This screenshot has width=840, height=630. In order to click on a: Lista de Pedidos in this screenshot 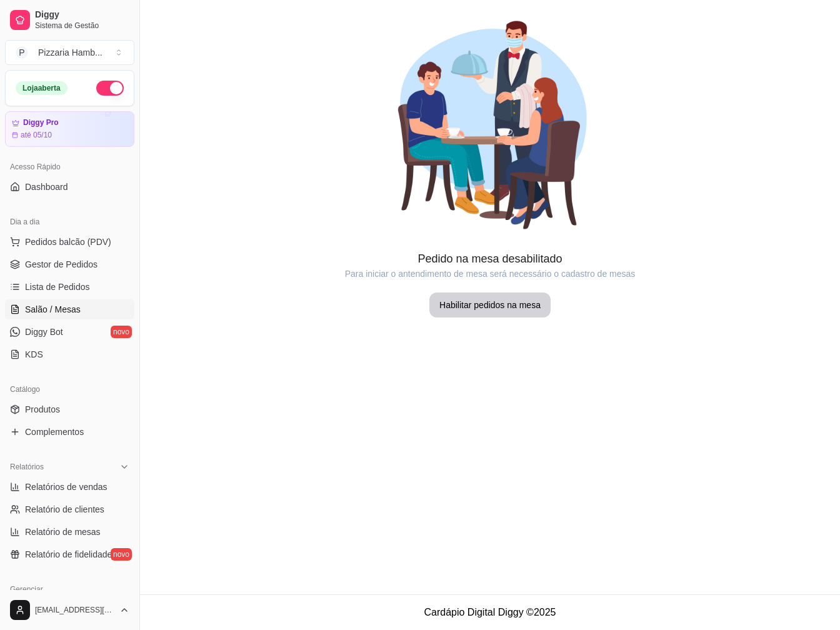, I will do `click(69, 287)`.